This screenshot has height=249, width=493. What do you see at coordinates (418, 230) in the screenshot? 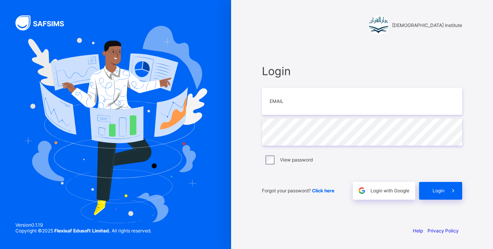
I see `a: Help` at bounding box center [418, 230].